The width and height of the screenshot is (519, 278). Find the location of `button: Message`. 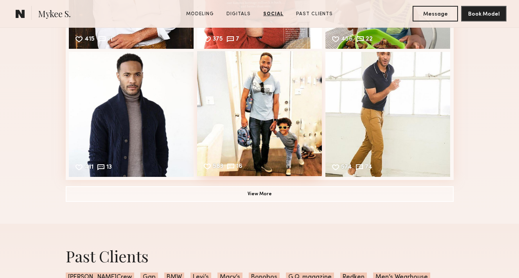

button: Message is located at coordinates (435, 14).